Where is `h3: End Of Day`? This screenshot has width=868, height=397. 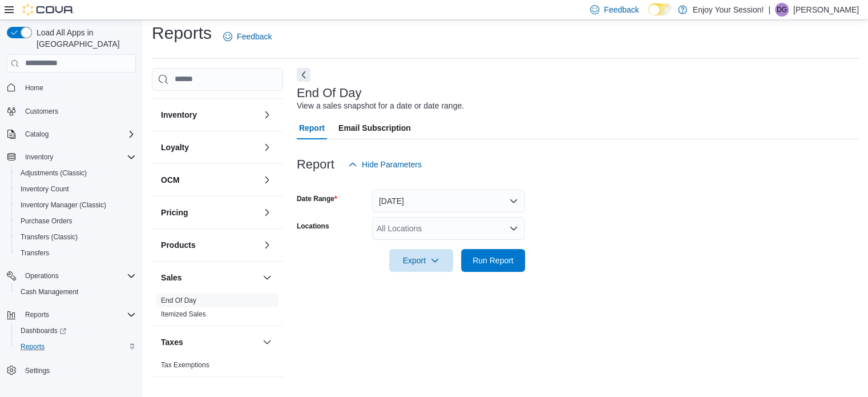
h3: End Of Day is located at coordinates (329, 93).